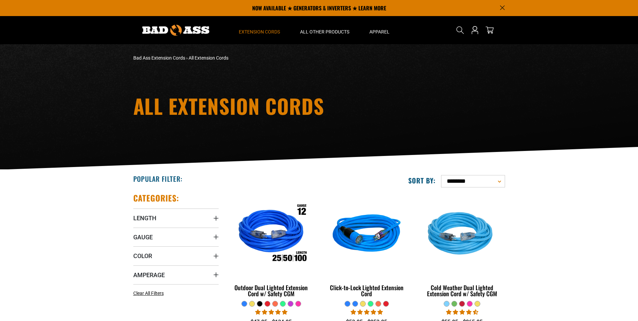  Describe the element at coordinates (149, 275) in the screenshot. I see `span: Amperage` at that location.